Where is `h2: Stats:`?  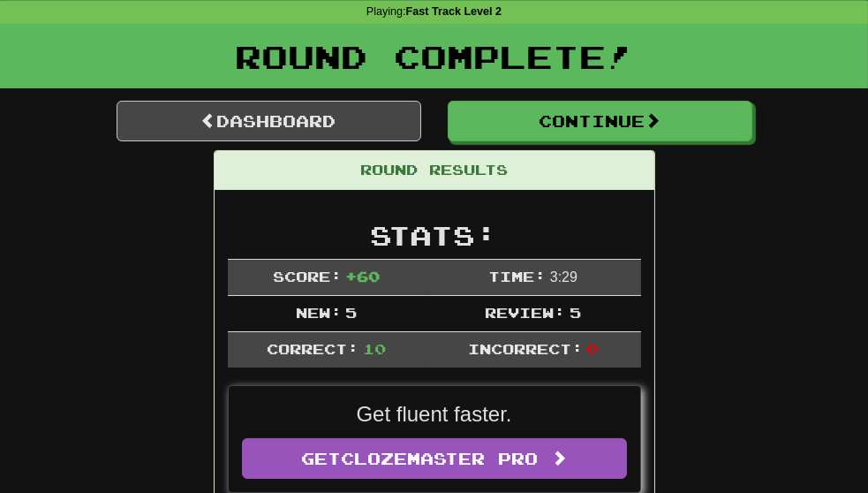
h2: Stats: is located at coordinates (434, 235).